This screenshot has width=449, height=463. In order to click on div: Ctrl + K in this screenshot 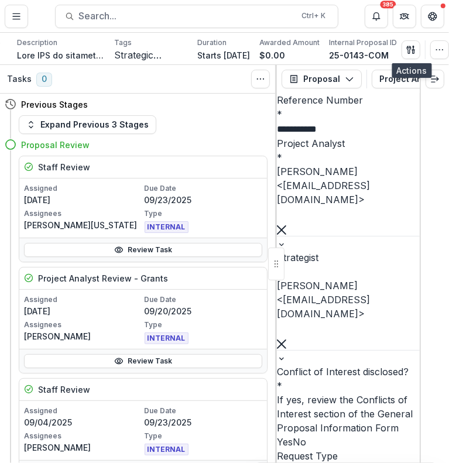, I will do `click(314, 16)`.